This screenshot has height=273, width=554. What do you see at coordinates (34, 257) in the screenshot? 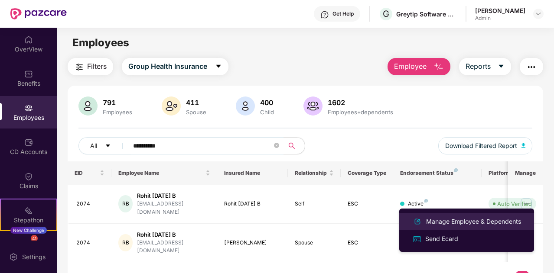
I see `div: Settings` at bounding box center [34, 257].